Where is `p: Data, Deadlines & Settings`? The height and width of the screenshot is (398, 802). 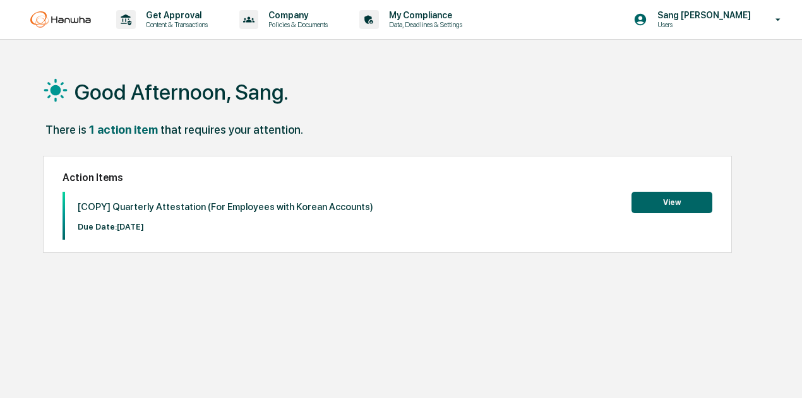
p: Data, Deadlines & Settings is located at coordinates (424, 25).